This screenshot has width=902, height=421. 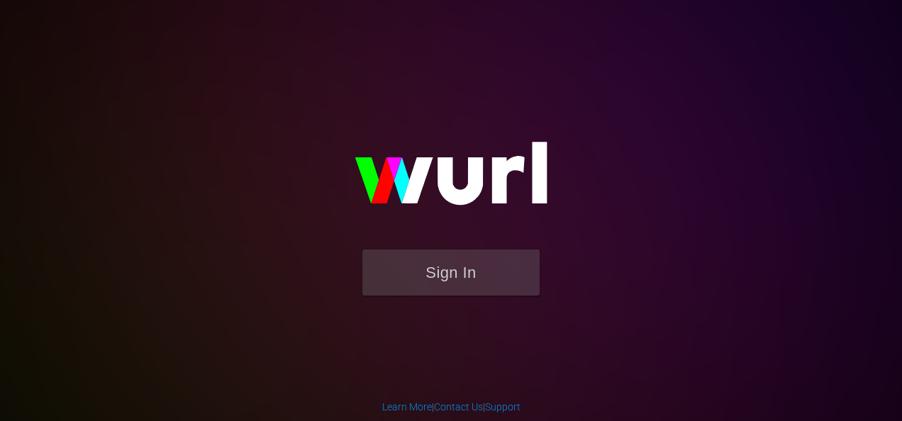 What do you see at coordinates (451, 272) in the screenshot?
I see `button: Sign In` at bounding box center [451, 272].